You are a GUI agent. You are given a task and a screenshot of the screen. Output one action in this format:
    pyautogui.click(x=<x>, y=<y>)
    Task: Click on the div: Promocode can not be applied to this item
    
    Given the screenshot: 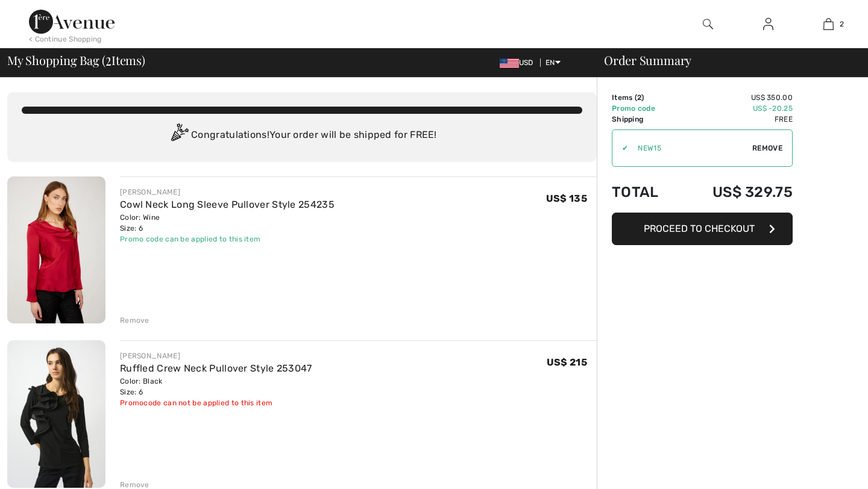 What is the action you would take?
    pyautogui.click(x=215, y=403)
    